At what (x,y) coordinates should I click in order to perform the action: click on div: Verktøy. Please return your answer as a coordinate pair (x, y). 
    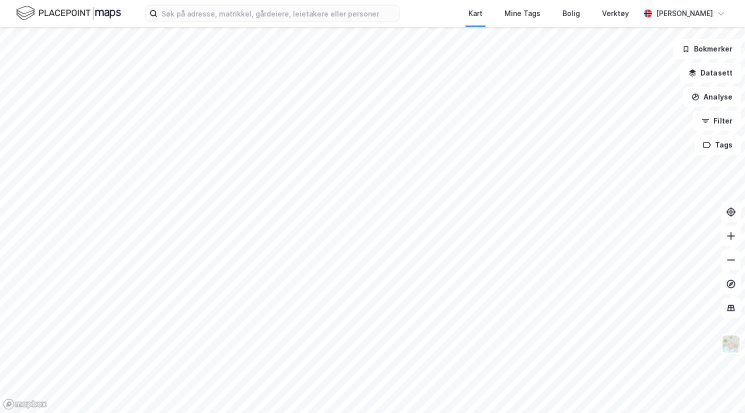
    Looking at the image, I should click on (616, 14).